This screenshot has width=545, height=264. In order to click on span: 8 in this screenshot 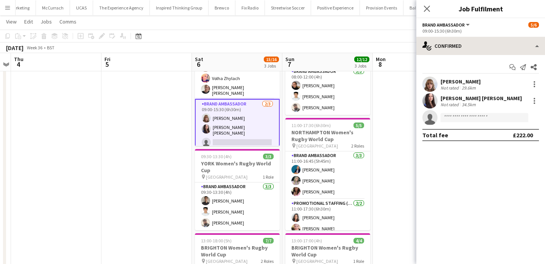, I will do `click(380, 64)`.